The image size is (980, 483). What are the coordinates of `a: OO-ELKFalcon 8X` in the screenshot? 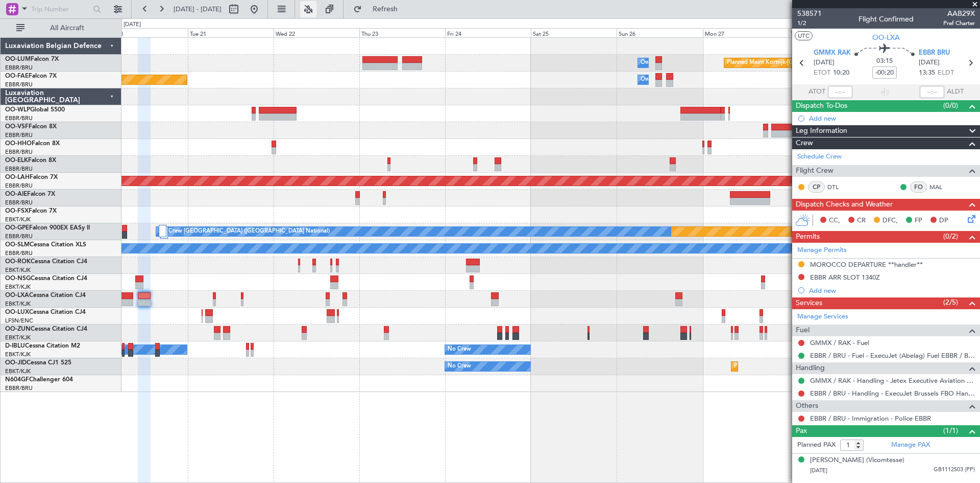 It's located at (31, 161).